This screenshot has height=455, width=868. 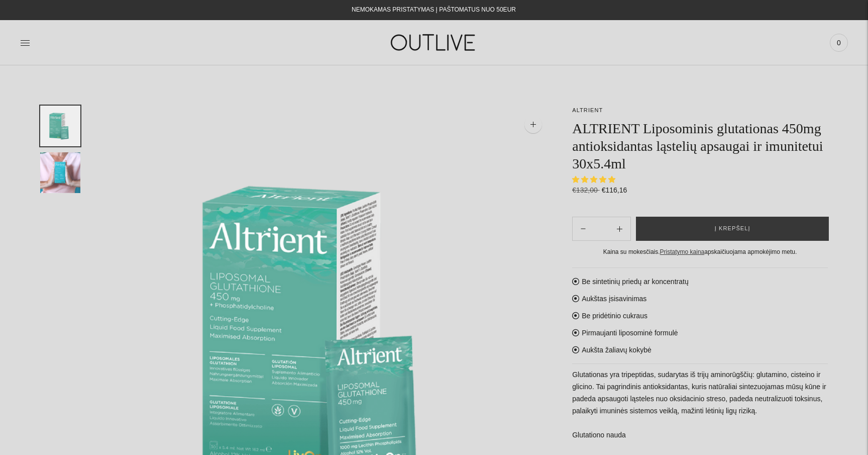 What do you see at coordinates (619, 229) in the screenshot?
I see `button: Subtract product quantity` at bounding box center [619, 229].